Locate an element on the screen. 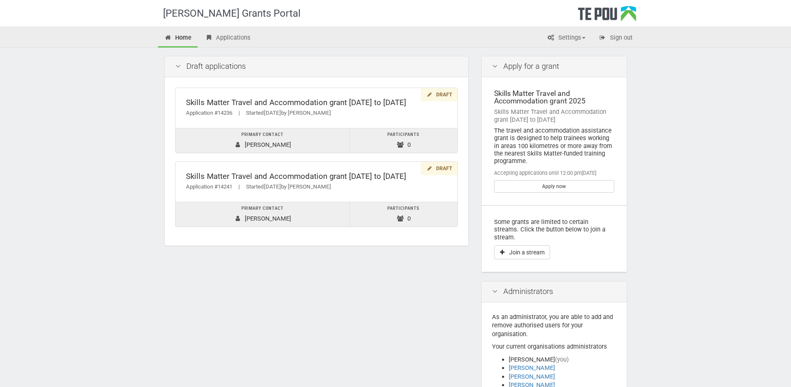  a: Applications is located at coordinates (228, 38).